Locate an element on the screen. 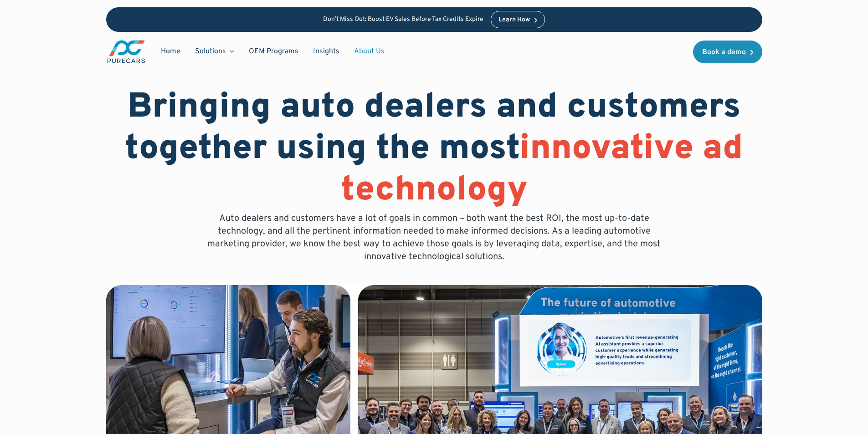  p: Don’t Miss Out: Boost EV Sales Before Tax Credits Expire is located at coordinates (403, 19).